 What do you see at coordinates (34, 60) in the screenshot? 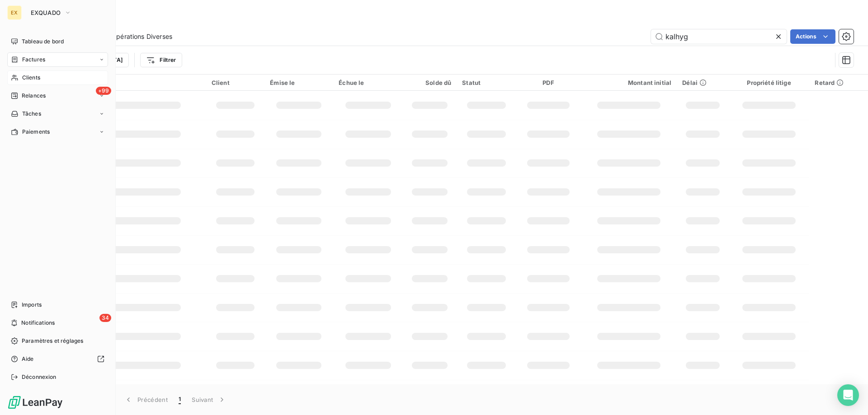
I see `span: Factures` at bounding box center [34, 60].